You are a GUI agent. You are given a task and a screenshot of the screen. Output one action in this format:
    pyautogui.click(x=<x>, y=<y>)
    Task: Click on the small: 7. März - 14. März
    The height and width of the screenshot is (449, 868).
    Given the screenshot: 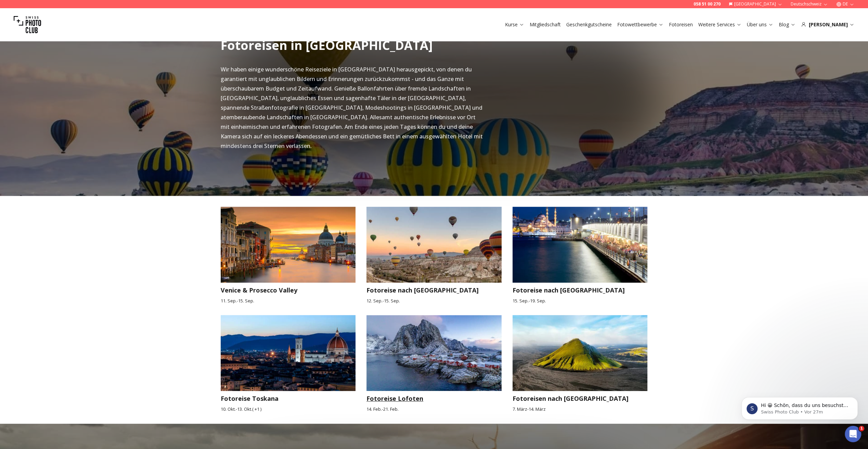 What is the action you would take?
    pyautogui.click(x=580, y=409)
    